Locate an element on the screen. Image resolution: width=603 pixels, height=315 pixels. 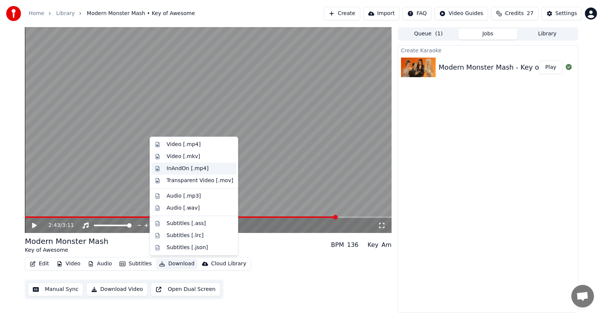
div: Video [.mp4] is located at coordinates (183, 145).